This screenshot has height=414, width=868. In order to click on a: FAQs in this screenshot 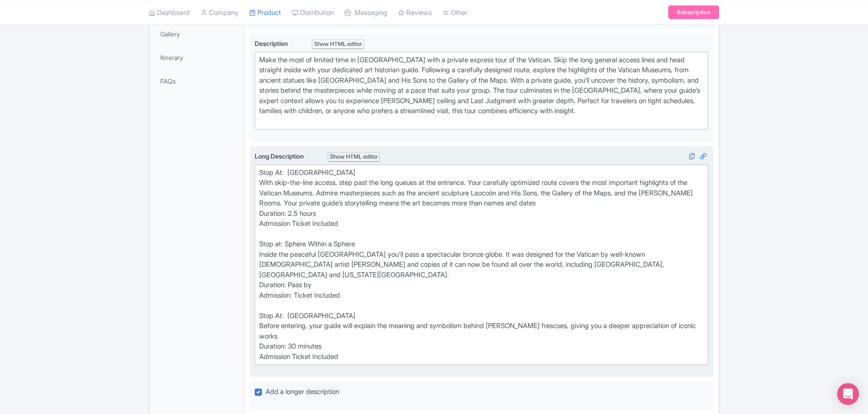, I will do `click(197, 81)`.